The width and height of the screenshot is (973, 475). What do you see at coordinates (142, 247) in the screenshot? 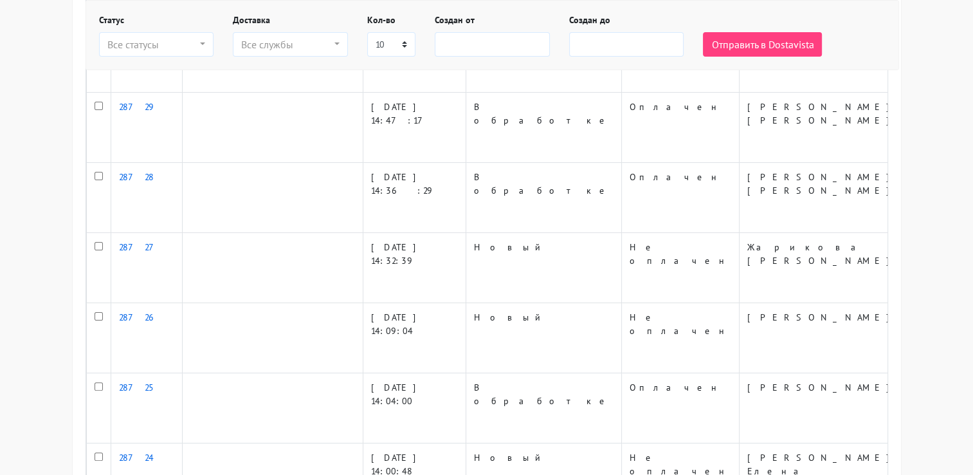
I see `a: 28727` at bounding box center [142, 247].